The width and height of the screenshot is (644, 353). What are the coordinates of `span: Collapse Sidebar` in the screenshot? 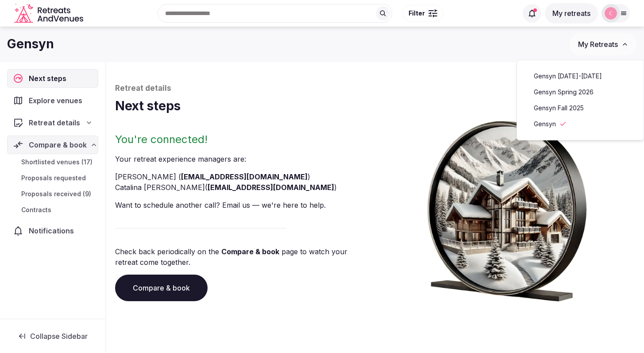 It's located at (59, 336).